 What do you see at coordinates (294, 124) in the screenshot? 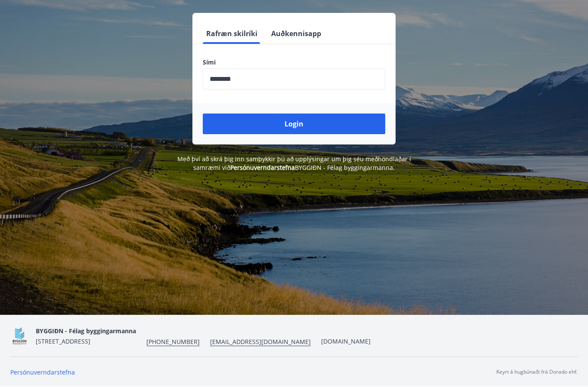
I see `button: Login` at bounding box center [294, 124].